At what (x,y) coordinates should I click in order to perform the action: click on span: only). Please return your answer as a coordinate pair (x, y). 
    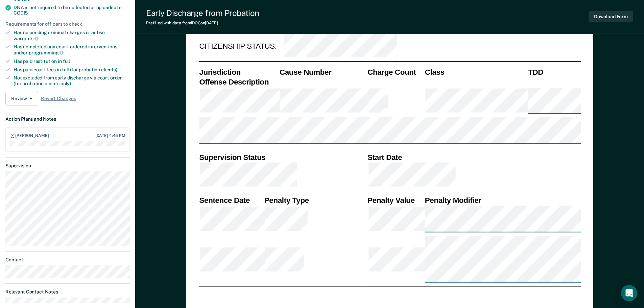
    Looking at the image, I should click on (66, 84).